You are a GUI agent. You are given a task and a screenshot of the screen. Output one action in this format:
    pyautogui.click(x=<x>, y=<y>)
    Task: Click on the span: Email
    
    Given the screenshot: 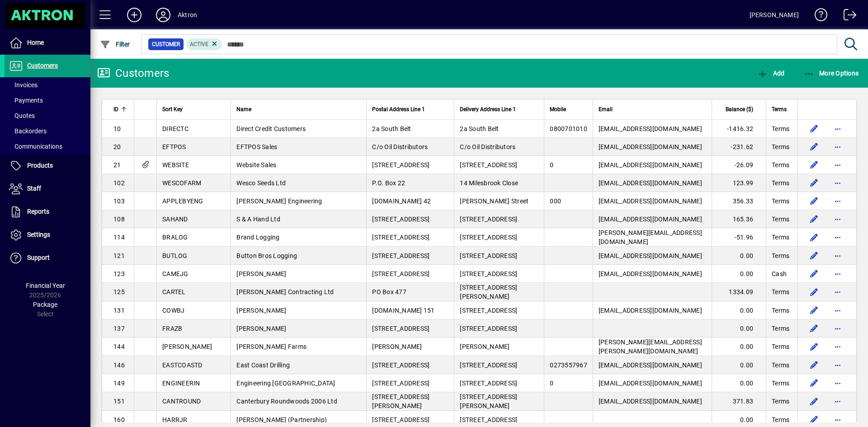 What is the action you would take?
    pyautogui.click(x=606, y=110)
    